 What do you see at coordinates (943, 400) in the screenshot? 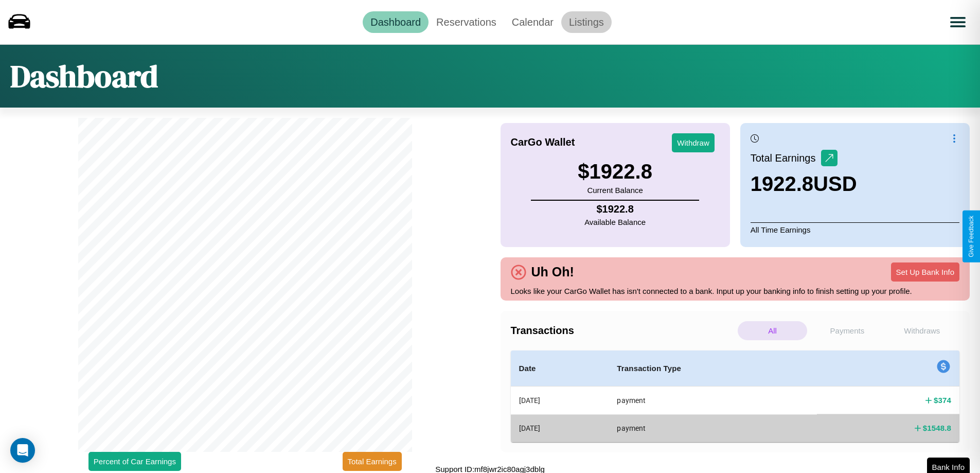
I see `h4: $ 374` at bounding box center [943, 400].